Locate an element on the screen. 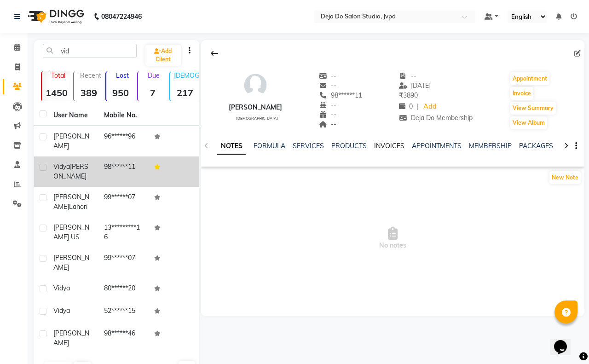  p: Lost is located at coordinates (123, 76).